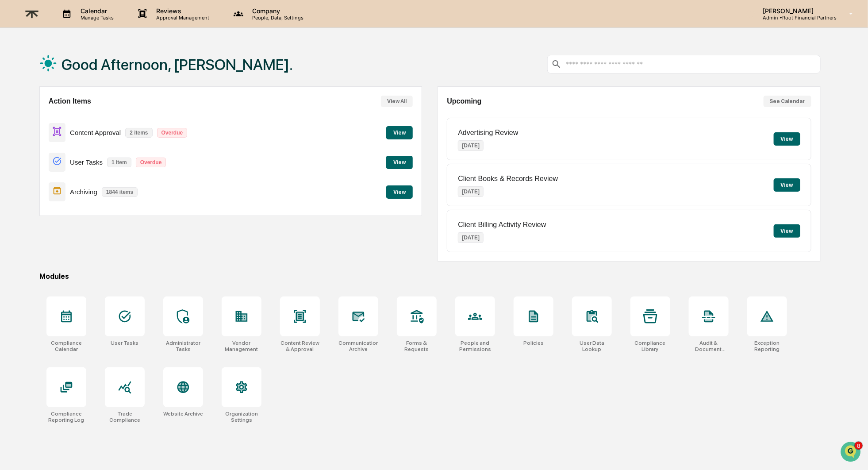  Describe the element at coordinates (66, 346) in the screenshot. I see `div: Compliance Calendar` at that location.